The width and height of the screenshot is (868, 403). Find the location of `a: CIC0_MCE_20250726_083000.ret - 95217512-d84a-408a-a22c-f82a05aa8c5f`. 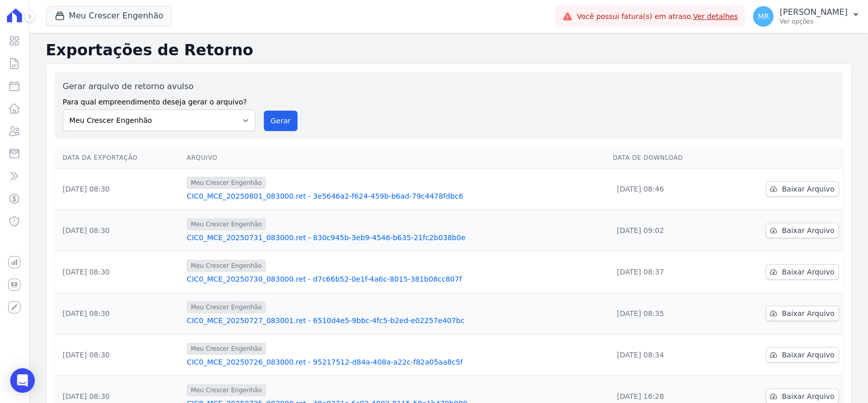

a: CIC0_MCE_20250726_083000.ret - 95217512-d84a-408a-a22c-f82a05aa8c5f is located at coordinates (395, 362).